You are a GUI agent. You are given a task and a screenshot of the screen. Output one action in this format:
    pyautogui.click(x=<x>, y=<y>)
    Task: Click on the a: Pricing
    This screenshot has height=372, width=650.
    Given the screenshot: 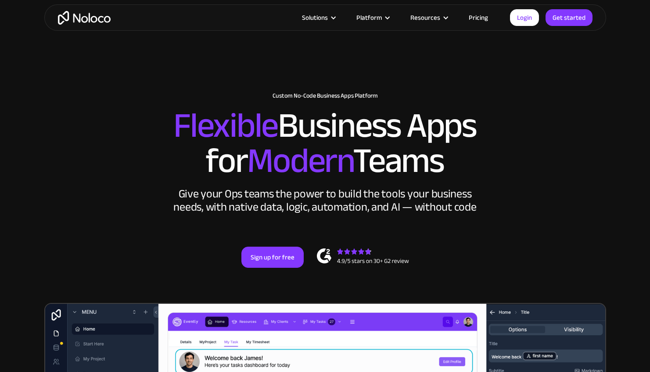 What is the action you would take?
    pyautogui.click(x=479, y=18)
    